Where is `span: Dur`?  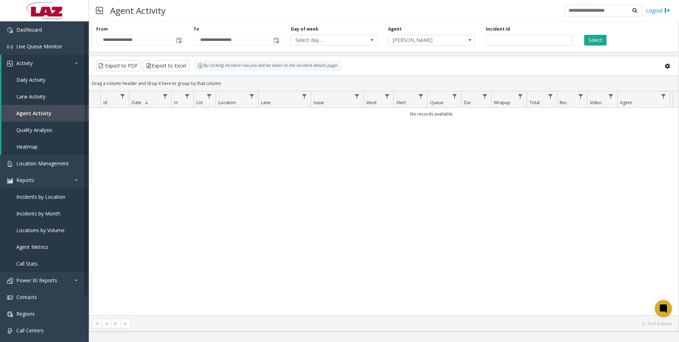 span: Dur is located at coordinates (468, 102).